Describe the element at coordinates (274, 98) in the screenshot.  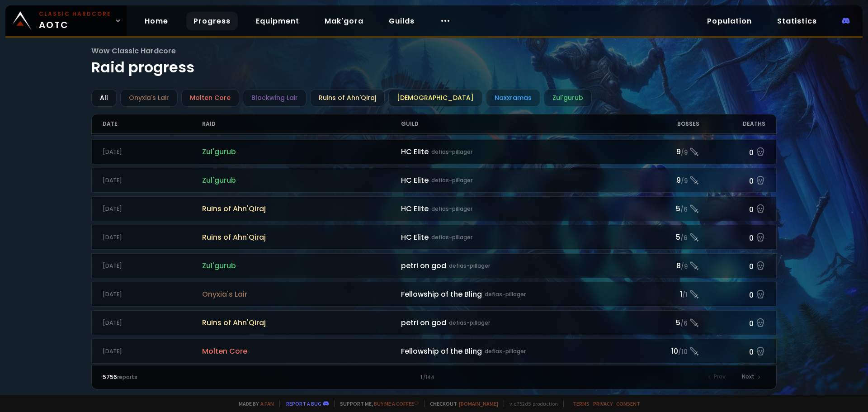
I see `div: Blackwing Lair` at that location.